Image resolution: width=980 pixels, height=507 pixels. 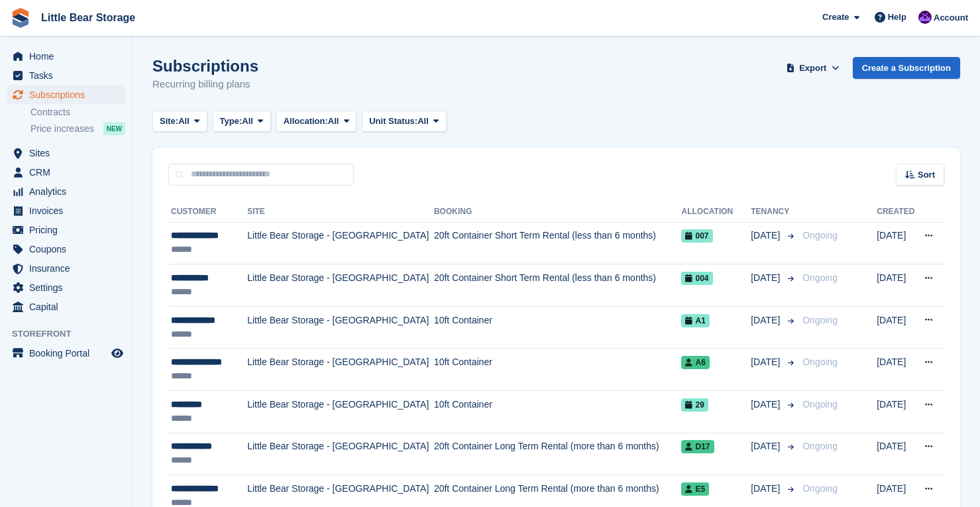 I want to click on span: Sort, so click(x=926, y=175).